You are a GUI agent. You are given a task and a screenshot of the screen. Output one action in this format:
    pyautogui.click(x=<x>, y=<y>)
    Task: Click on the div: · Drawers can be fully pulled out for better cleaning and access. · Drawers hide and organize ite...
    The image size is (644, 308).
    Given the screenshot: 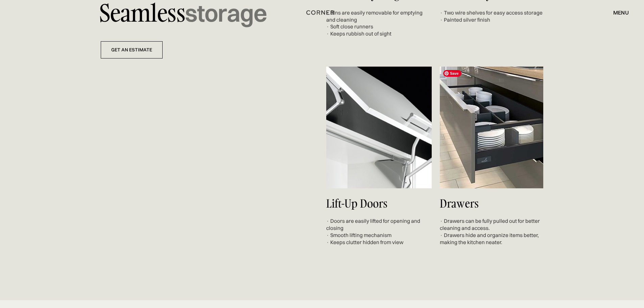 What is the action you would take?
    pyautogui.click(x=493, y=231)
    